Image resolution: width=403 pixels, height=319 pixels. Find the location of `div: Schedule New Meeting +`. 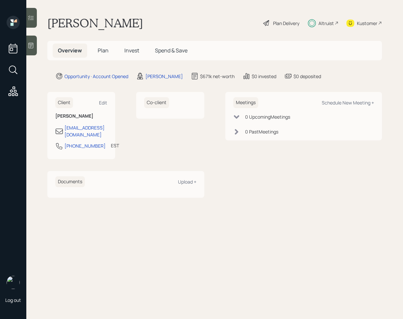

div: Schedule New Meeting + is located at coordinates (348, 102).